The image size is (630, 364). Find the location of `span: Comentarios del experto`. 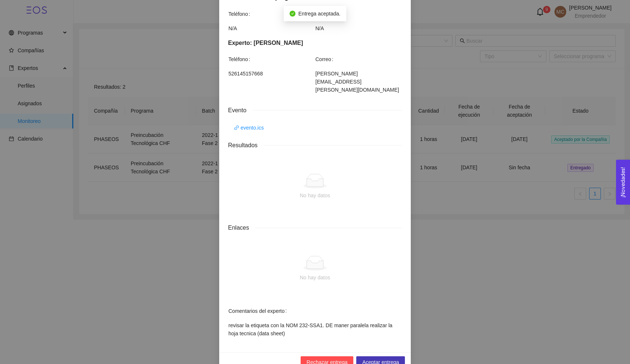

span: Comentarios del experto is located at coordinates (259, 311).